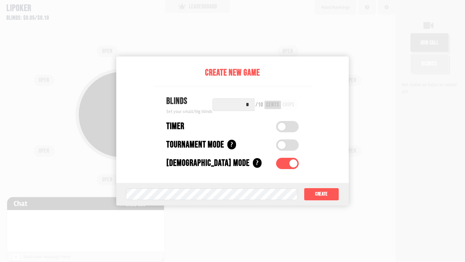  What do you see at coordinates (195, 145) in the screenshot?
I see `div: Tournament Mode` at bounding box center [195, 145].